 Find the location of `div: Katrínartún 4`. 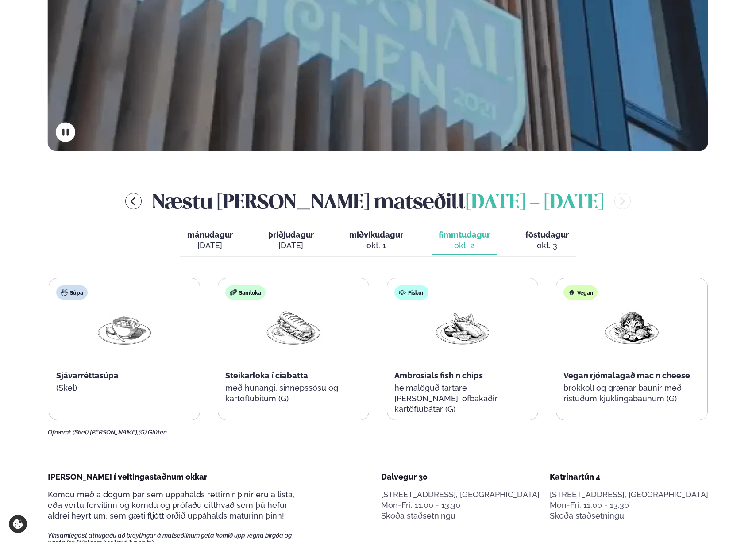

div: Katrínartún 4 is located at coordinates (629, 477).